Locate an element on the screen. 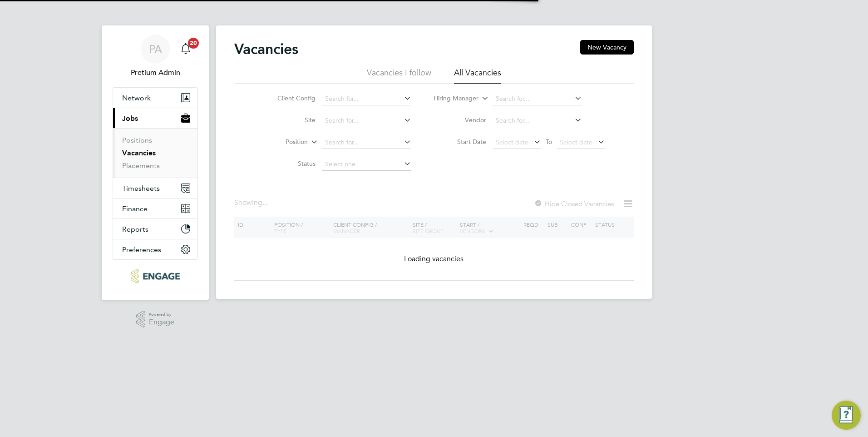 This screenshot has width=868, height=437. button: Reports is located at coordinates (155, 229).